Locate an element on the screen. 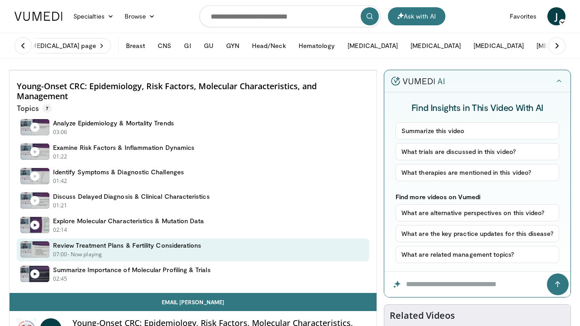 The image size is (580, 326). button: Hematology is located at coordinates (317, 46).